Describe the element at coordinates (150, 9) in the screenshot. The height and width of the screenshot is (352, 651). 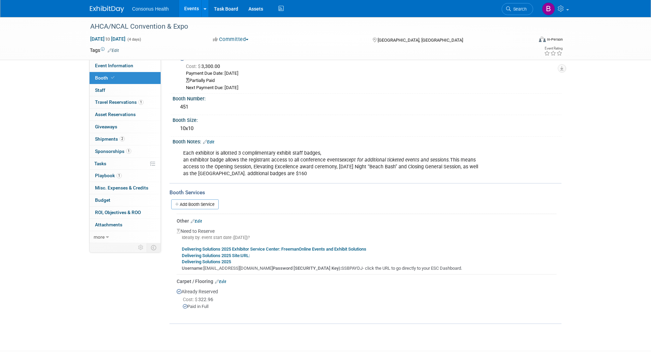
I see `span: Consonus Health` at that location.